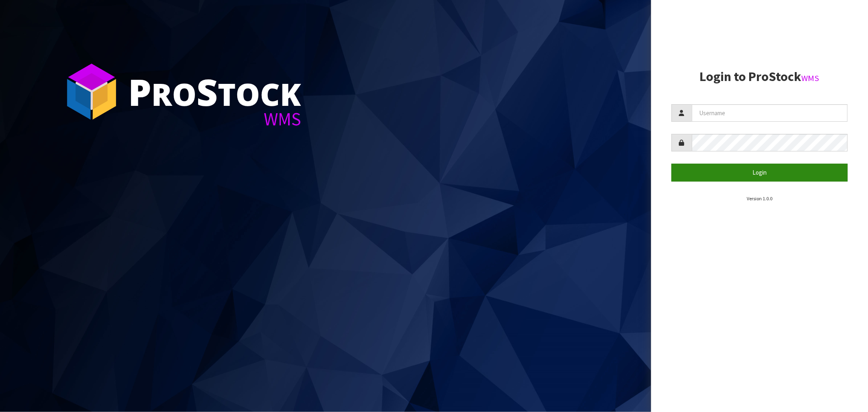 The image size is (868, 412). What do you see at coordinates (759, 77) in the screenshot?
I see `h2: Login to ProStock` at bounding box center [759, 77].